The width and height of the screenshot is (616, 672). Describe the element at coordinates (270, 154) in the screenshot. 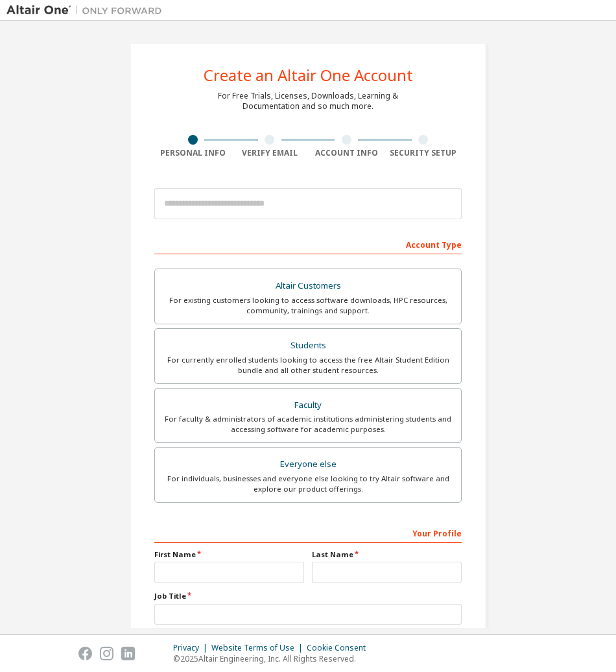

I see `div: Verify Email` at that location.